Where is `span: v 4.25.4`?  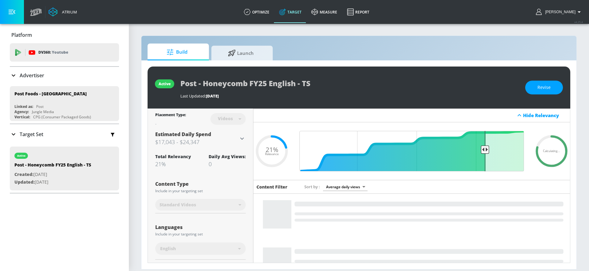
span: v 4.25.4 is located at coordinates (579, 22).